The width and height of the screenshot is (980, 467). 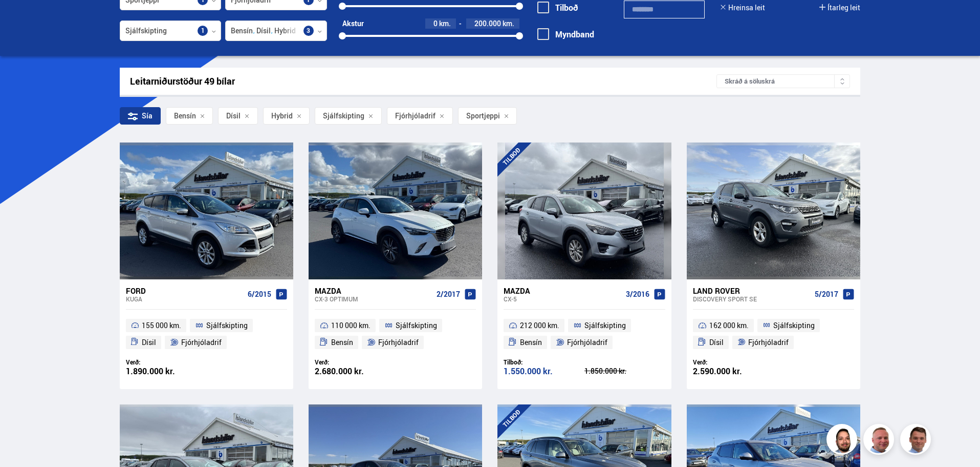 What do you see at coordinates (844, 441) in the screenshot?
I see `img: nhp88E3Fdnt1Opn2.png` at bounding box center [844, 441].